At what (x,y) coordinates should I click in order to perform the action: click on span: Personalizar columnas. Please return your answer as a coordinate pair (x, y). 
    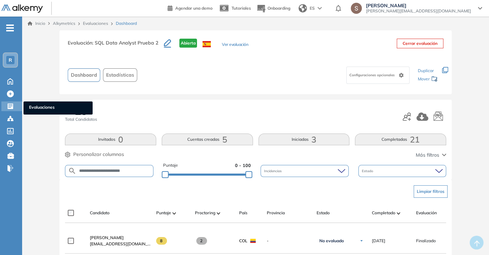
    Looking at the image, I should click on (98, 154).